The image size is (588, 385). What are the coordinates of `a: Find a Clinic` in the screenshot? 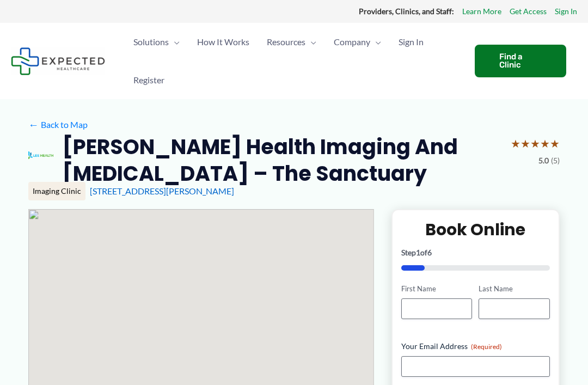 It's located at (520, 61).